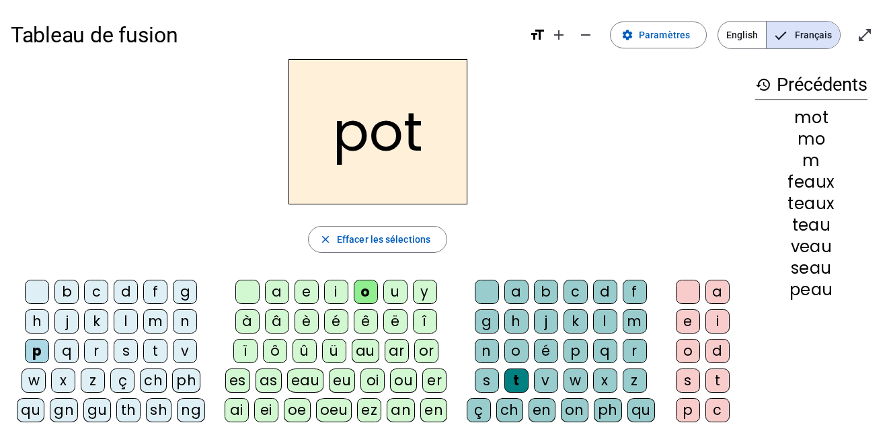 The height and width of the screenshot is (427, 889). Describe the element at coordinates (377, 239) in the screenshot. I see `button: Effacer les sélections` at that location.